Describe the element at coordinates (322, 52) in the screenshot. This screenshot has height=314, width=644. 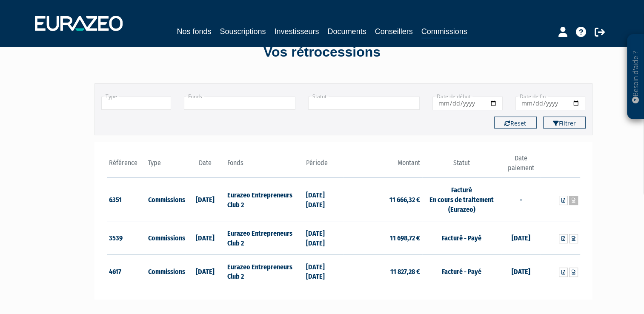
I see `div: Vos rétrocessions` at that location.